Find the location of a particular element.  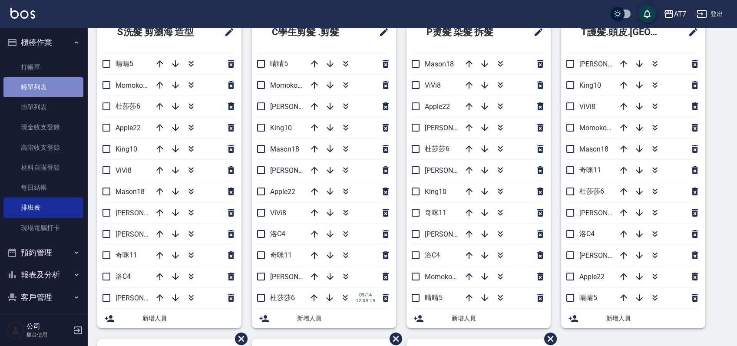

a: 打帳單 is located at coordinates (43, 67).